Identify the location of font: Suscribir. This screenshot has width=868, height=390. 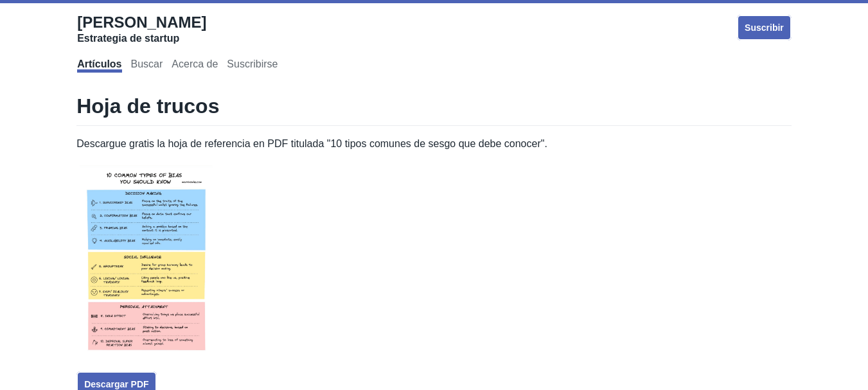
(764, 28).